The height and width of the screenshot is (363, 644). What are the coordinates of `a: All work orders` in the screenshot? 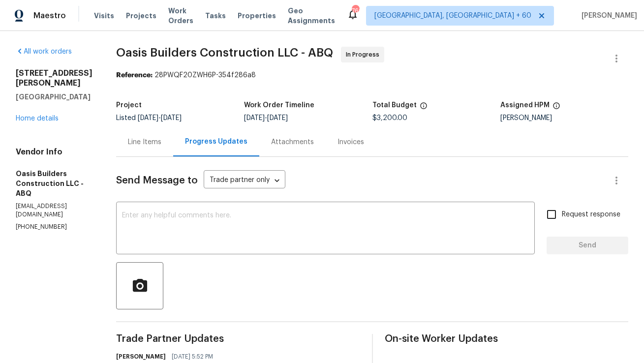 It's located at (44, 52).